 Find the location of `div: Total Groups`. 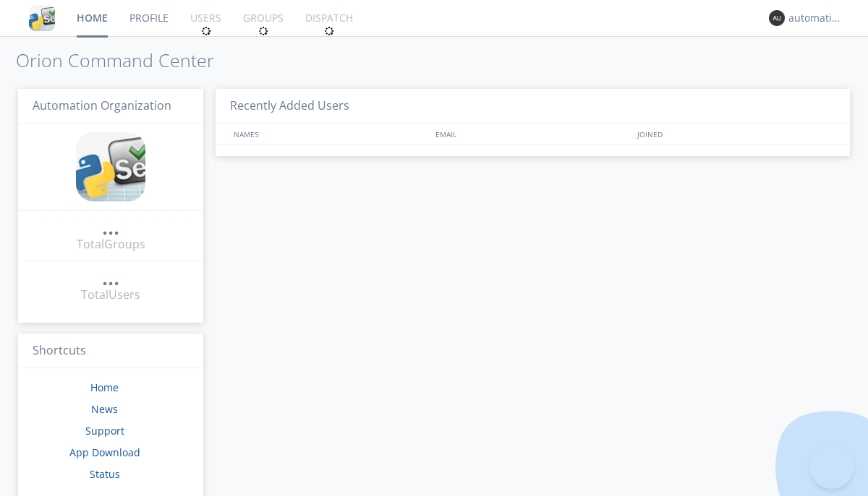

div: Total Groups is located at coordinates (111, 245).